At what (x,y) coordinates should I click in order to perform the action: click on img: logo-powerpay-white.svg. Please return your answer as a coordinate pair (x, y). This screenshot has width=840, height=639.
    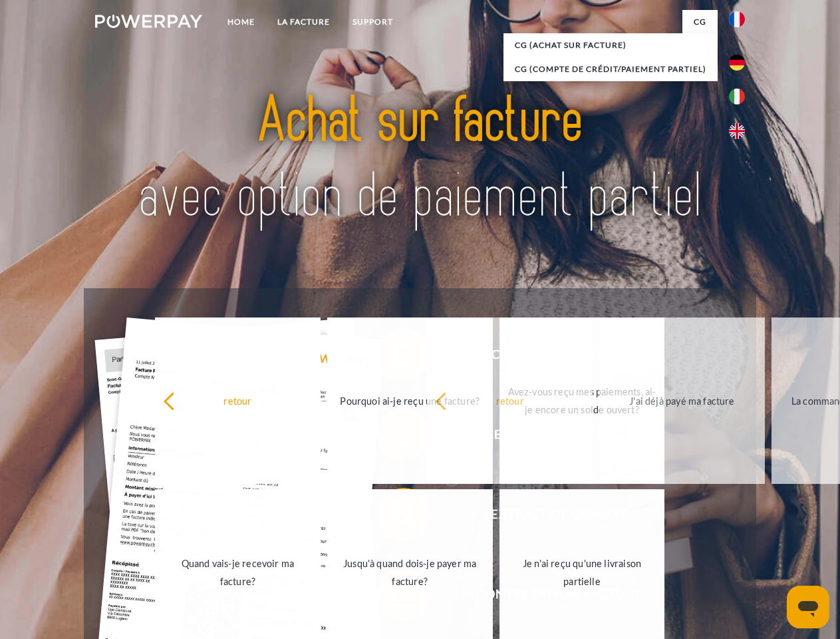
    Looking at the image, I should click on (149, 21).